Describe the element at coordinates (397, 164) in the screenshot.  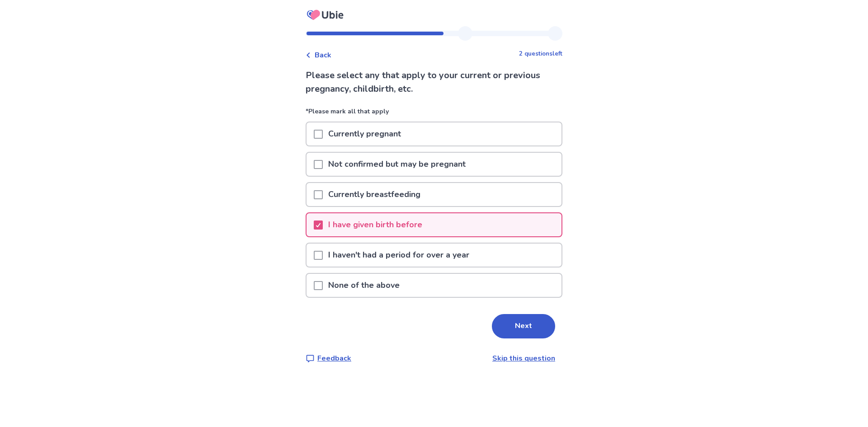
I see `p: Not confirmed but may be pregnant` at that location.